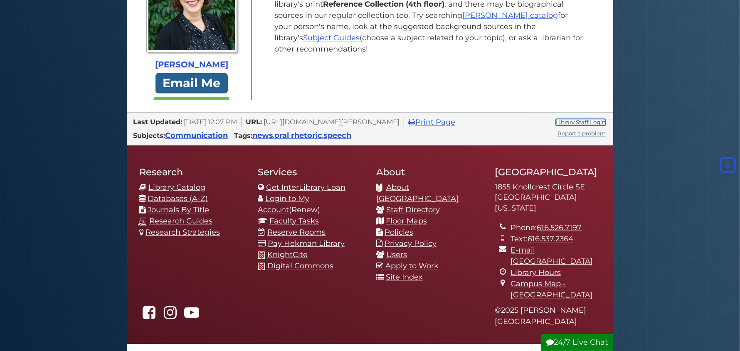 This screenshot has height=351, width=740. Describe the element at coordinates (300, 266) in the screenshot. I see `a: Digital Commons` at that location.